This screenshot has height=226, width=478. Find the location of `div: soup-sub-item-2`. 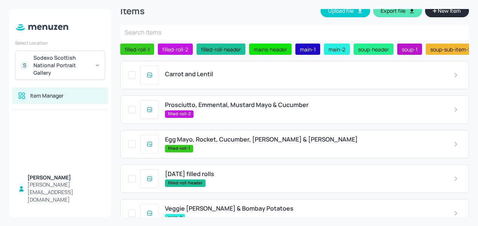

div: soup-sub-item-2 is located at coordinates (450, 49).